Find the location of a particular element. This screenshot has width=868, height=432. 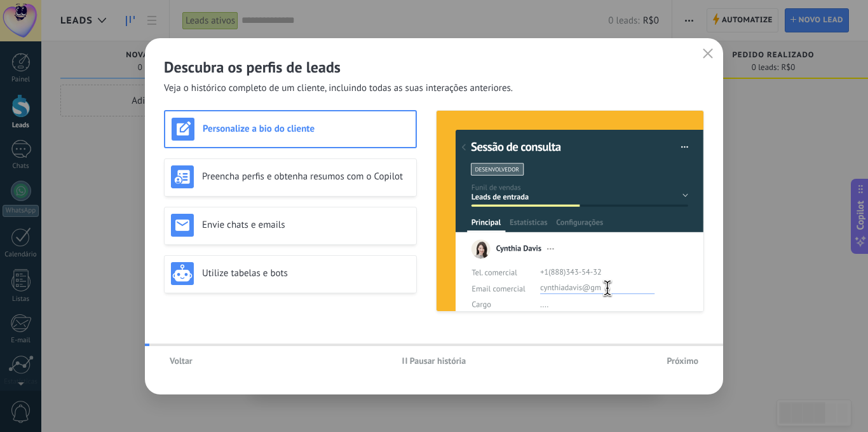

h3: Envie chats e emails is located at coordinates (306, 224).